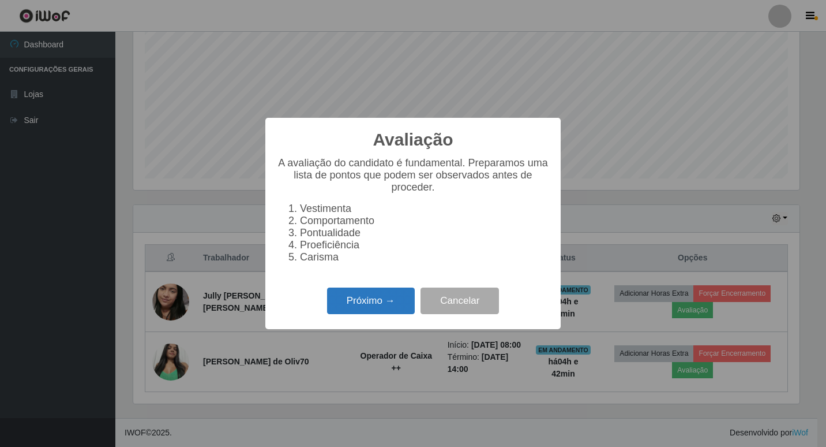  What do you see at coordinates (460, 301) in the screenshot?
I see `button: Cancelar` at bounding box center [460, 301].